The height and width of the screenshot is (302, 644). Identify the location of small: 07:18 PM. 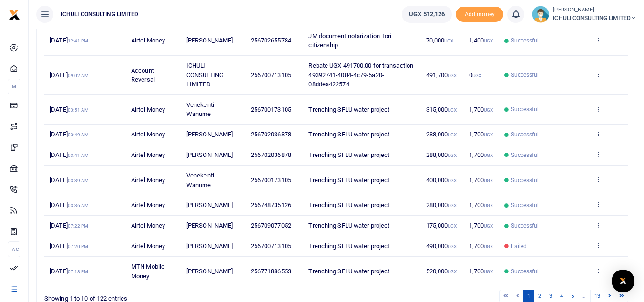
(78, 272).